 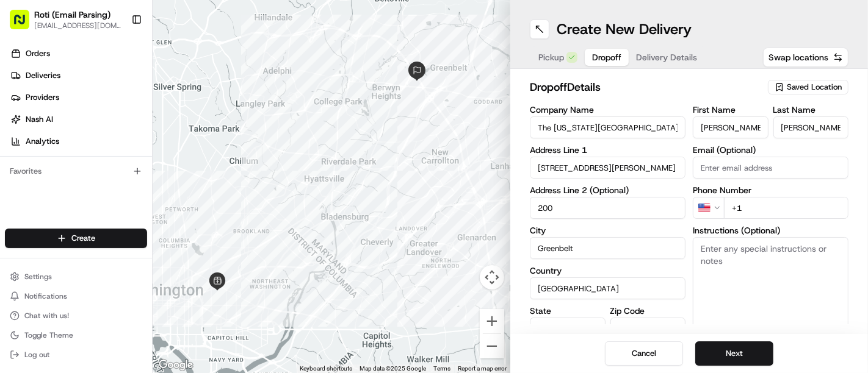 I want to click on button: Chat with us!, so click(x=75, y=316).